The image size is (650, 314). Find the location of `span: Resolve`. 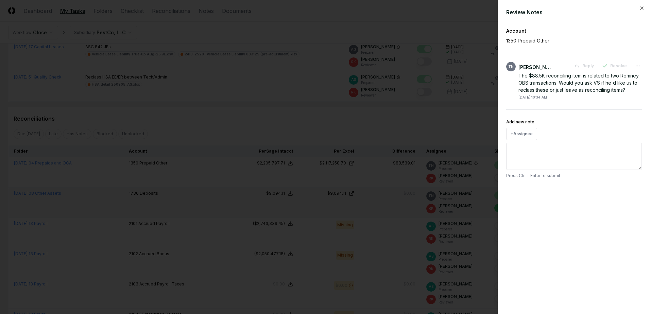

span: Resolve is located at coordinates (619, 66).